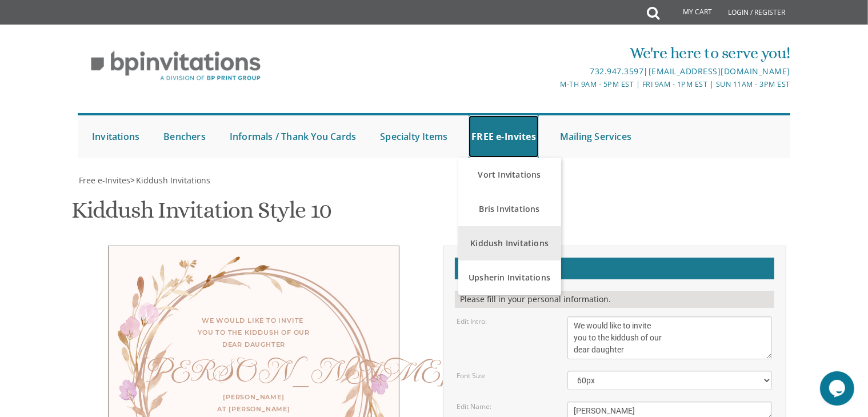 Image resolution: width=868 pixels, height=417 pixels. What do you see at coordinates (553, 53) in the screenshot?
I see `div: We're here to serve you!` at bounding box center [553, 53].